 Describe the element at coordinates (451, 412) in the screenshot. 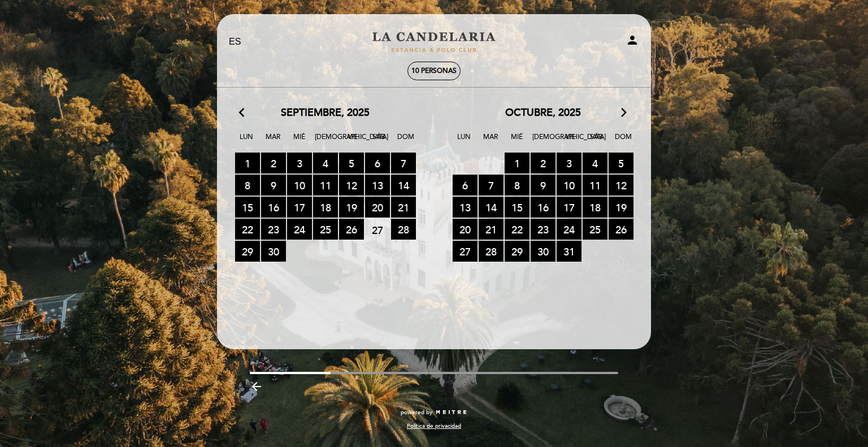

I see `img: MEITRE` at that location.